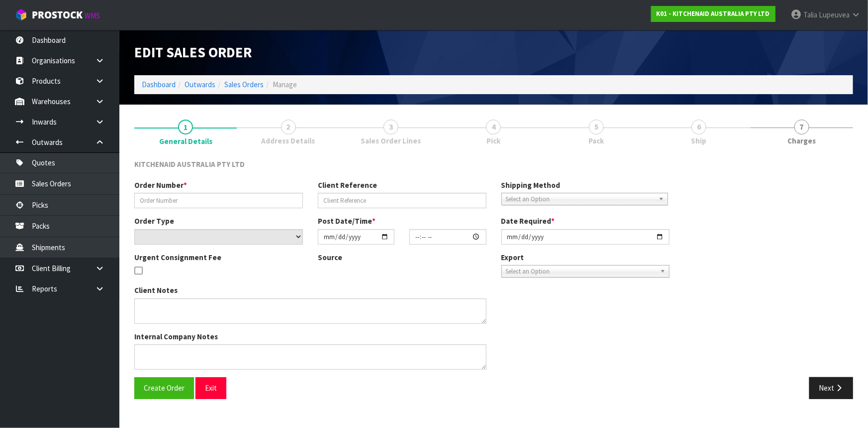 The width and height of the screenshot is (868, 428). What do you see at coordinates (596, 141) in the screenshot?
I see `span: Pack` at bounding box center [596, 141].